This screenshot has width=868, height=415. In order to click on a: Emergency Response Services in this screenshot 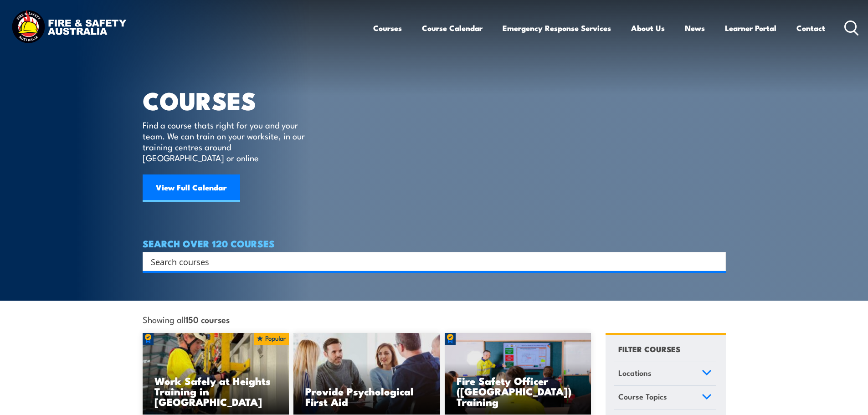, I will do `click(557, 28)`.